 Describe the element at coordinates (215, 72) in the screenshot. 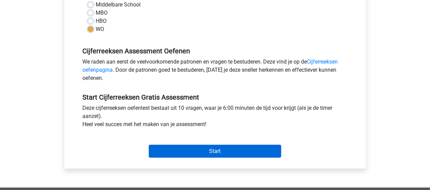

I see `div: We raden aan eerst de veelvoorkomende patronen en vragen te bestuderen. Deze vind je op de . Door...` at that location.